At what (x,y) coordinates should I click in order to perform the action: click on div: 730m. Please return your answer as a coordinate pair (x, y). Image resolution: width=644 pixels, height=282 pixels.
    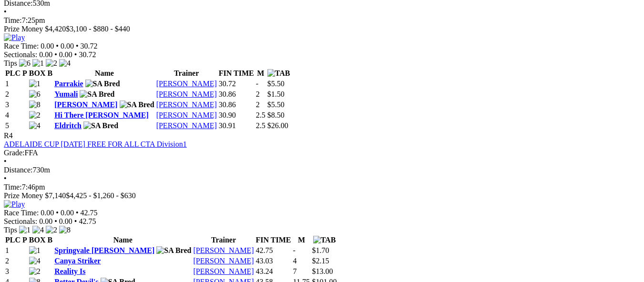
    Looking at the image, I should click on (322, 170).